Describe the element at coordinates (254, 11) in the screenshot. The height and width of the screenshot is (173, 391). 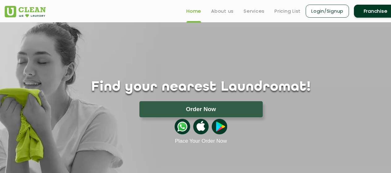
I see `a: Services` at that location.